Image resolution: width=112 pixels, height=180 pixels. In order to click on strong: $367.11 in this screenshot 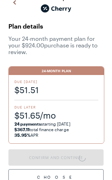, I will do `click(22, 130)`.